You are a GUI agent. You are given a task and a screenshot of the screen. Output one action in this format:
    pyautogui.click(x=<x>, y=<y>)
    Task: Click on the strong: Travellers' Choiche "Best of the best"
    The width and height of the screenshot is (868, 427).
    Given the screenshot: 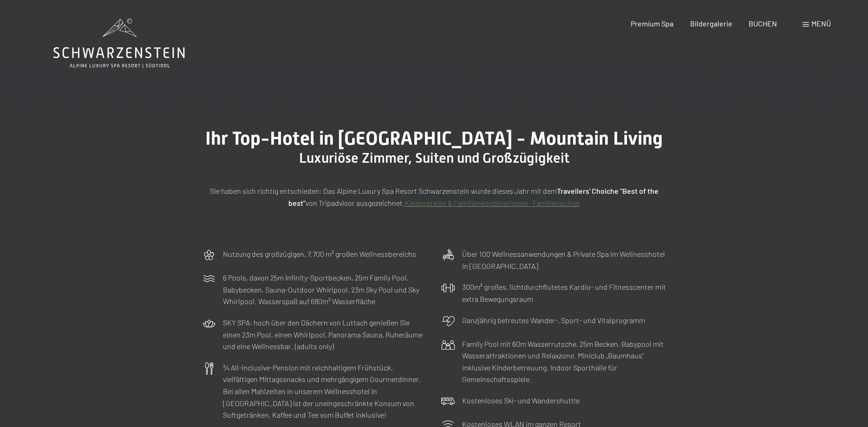 What is the action you would take?
    pyautogui.click(x=473, y=197)
    